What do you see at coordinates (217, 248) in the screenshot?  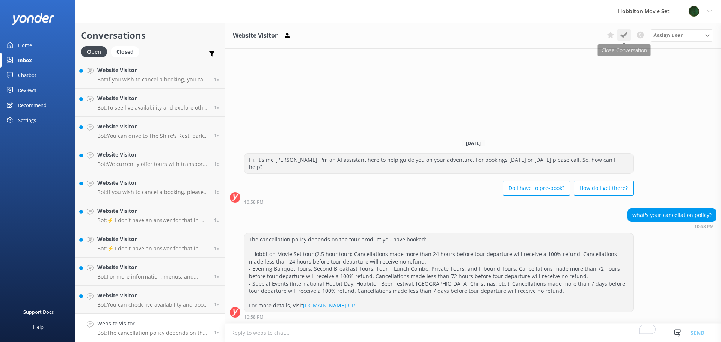 I see `span: Sep 18 2025 11:43pm (UTC +12:00) Pacific/Auckland` at bounding box center [217, 248].